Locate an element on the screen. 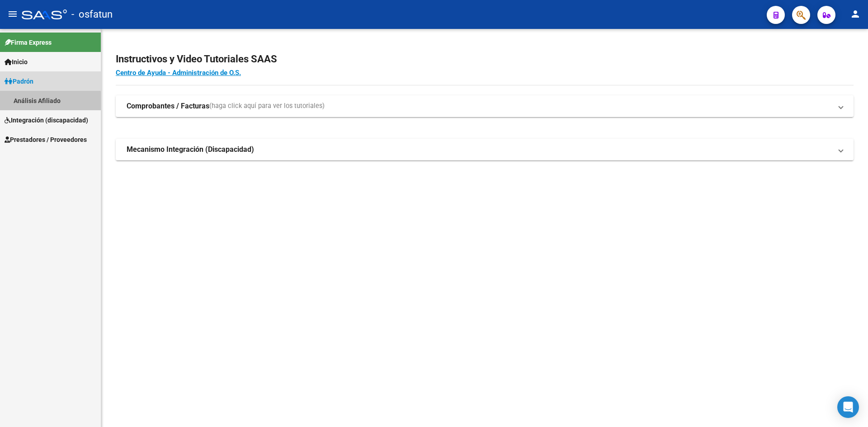 The width and height of the screenshot is (868, 427). strong: Mecanismo Integración (Discapacidad) is located at coordinates (190, 149).